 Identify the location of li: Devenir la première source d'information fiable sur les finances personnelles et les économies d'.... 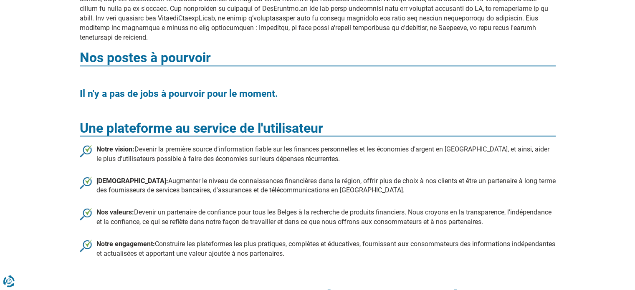
(318, 154).